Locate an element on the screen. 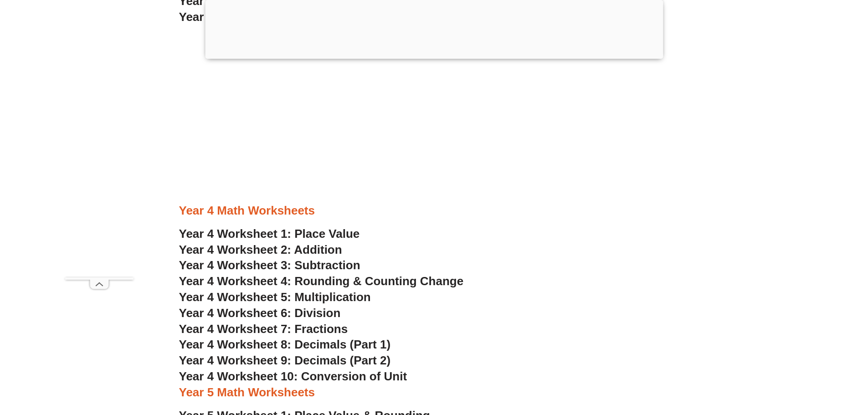  span: Year 4 Worksheet 6: Division is located at coordinates (259, 313).